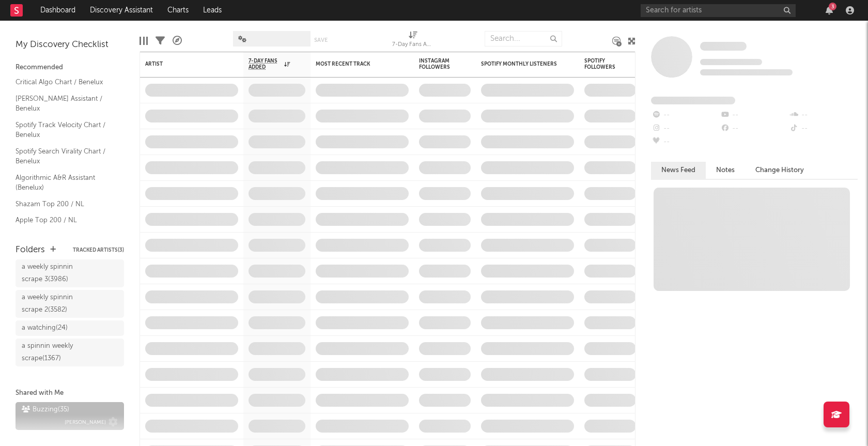  I want to click on a: a watching(24), so click(70, 328).